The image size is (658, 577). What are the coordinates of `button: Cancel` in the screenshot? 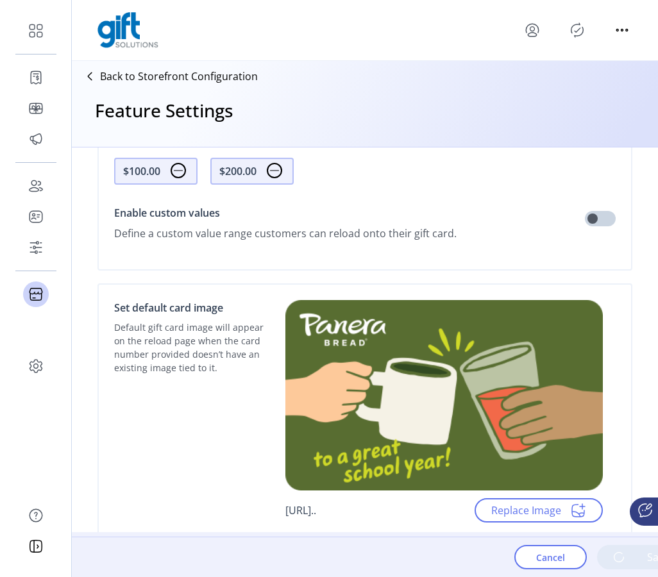 It's located at (550, 557).